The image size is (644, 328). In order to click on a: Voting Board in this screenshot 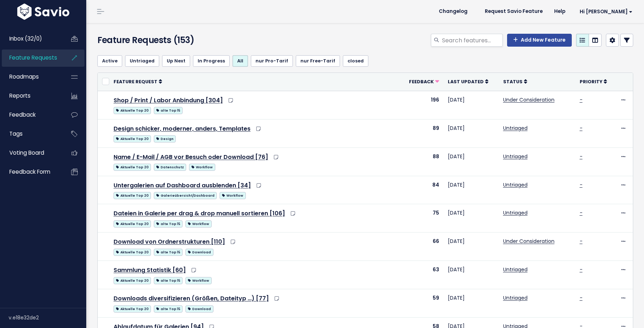, I will do `click(30, 153)`.